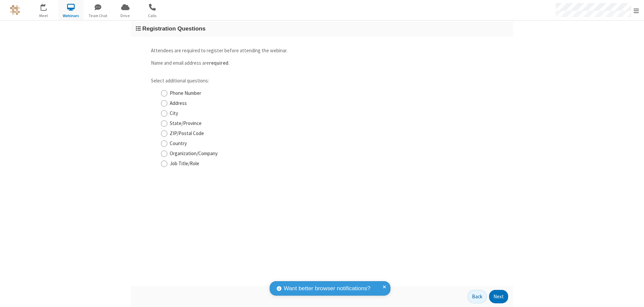  I want to click on span: Drive, so click(125, 16).